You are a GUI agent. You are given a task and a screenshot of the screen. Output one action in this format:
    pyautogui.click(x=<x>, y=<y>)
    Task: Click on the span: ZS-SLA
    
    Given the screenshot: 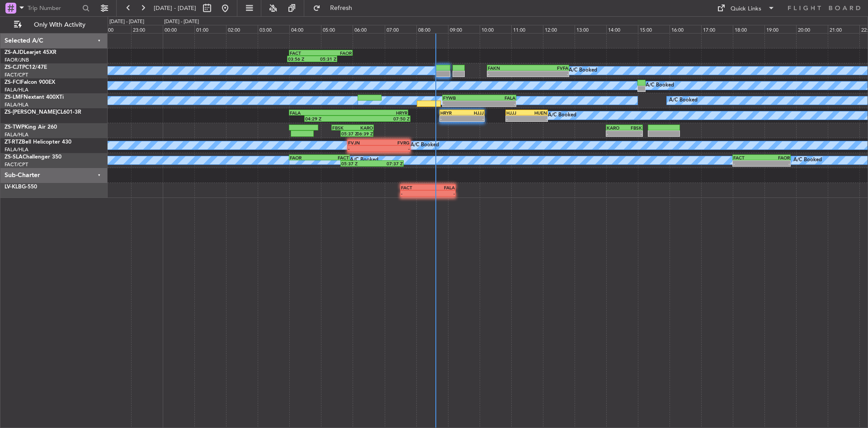 What is the action you would take?
    pyautogui.click(x=13, y=157)
    